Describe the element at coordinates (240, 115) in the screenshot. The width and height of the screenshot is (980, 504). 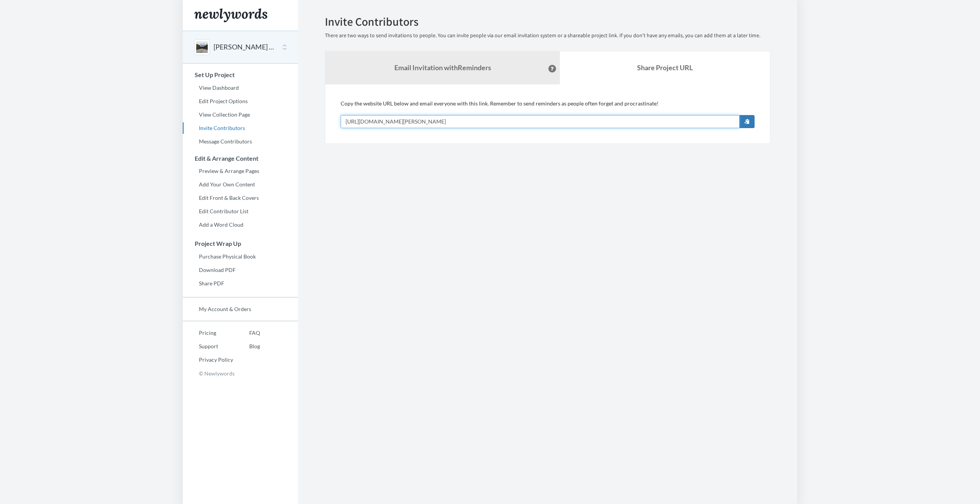
I see `a: View Collection Page` at that location.